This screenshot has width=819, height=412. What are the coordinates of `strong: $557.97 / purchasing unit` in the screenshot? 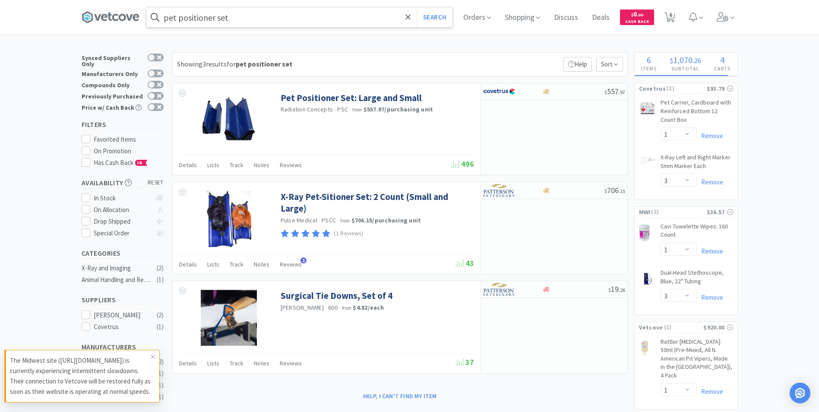 It's located at (398, 109).